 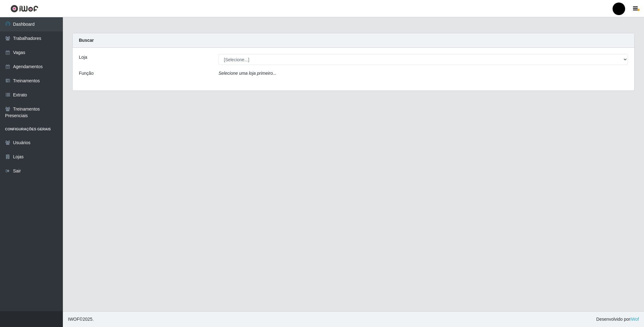 I want to click on a: iWof, so click(x=634, y=319).